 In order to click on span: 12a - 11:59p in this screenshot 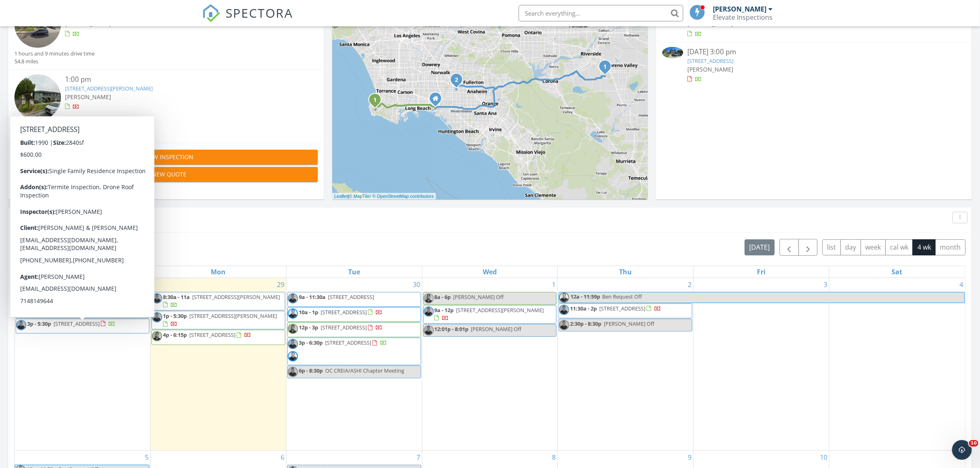, I will do `click(585, 298)`.